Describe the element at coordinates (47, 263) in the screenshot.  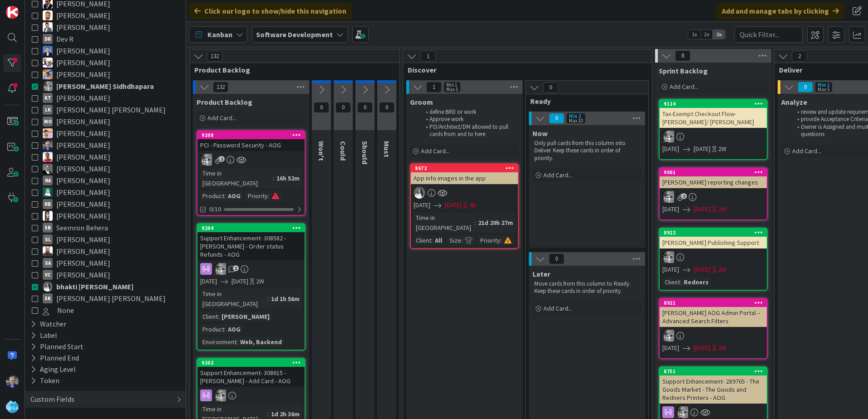
I see `div: SA` at that location.